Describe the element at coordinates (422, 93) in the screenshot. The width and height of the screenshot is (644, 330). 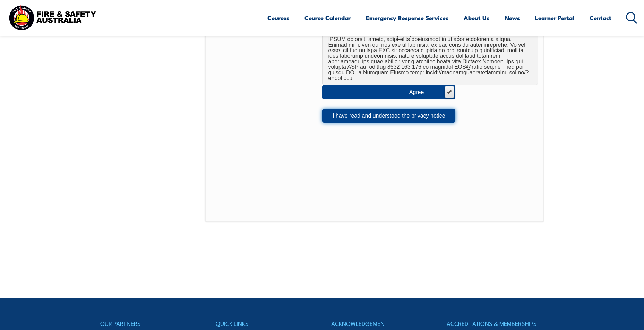
I see `div: I Agree` at that location.